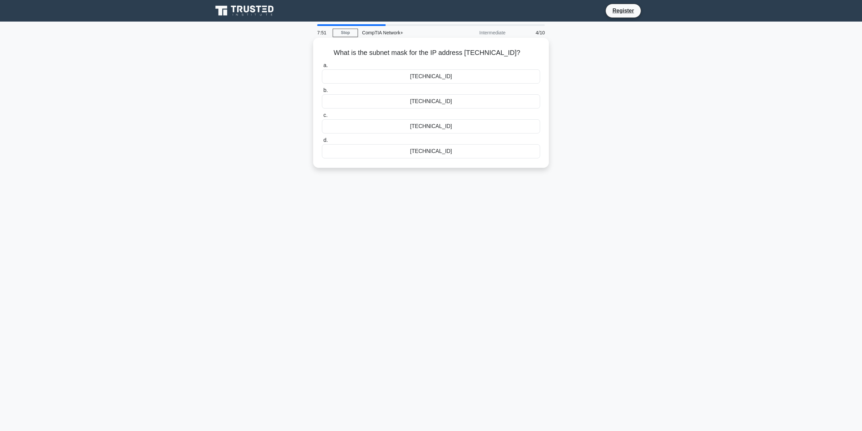  I want to click on a: Register, so click(623, 10).